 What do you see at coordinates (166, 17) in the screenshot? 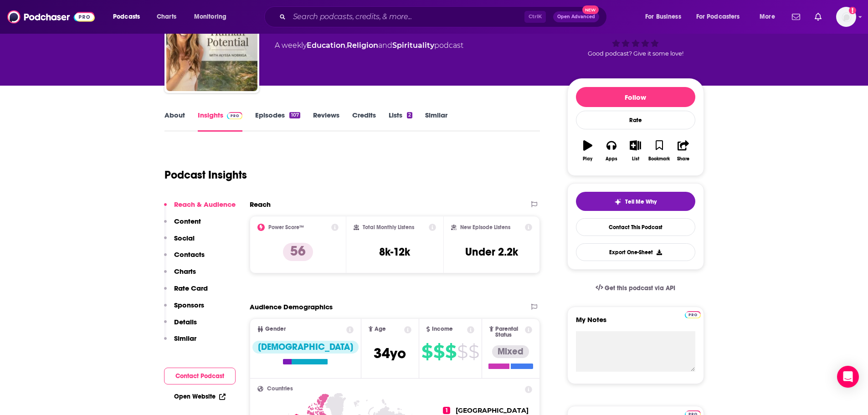
I see `a: Charts` at bounding box center [166, 17].